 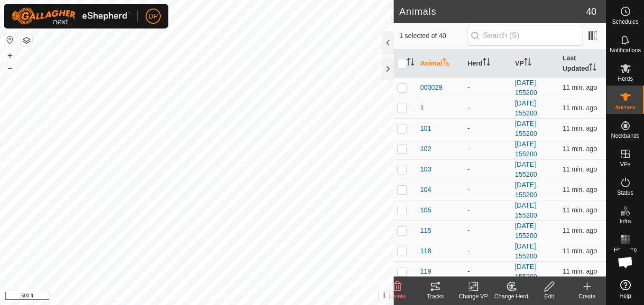 I want to click on span: 115, so click(x=426, y=230).